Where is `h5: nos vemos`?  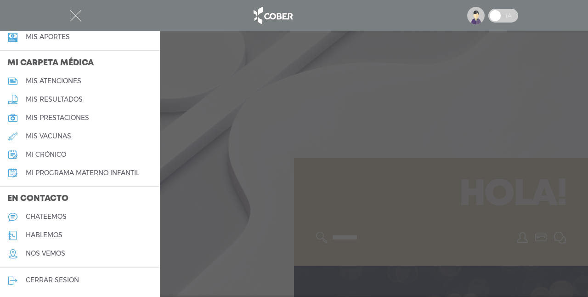
h5: nos vemos is located at coordinates (46, 253).